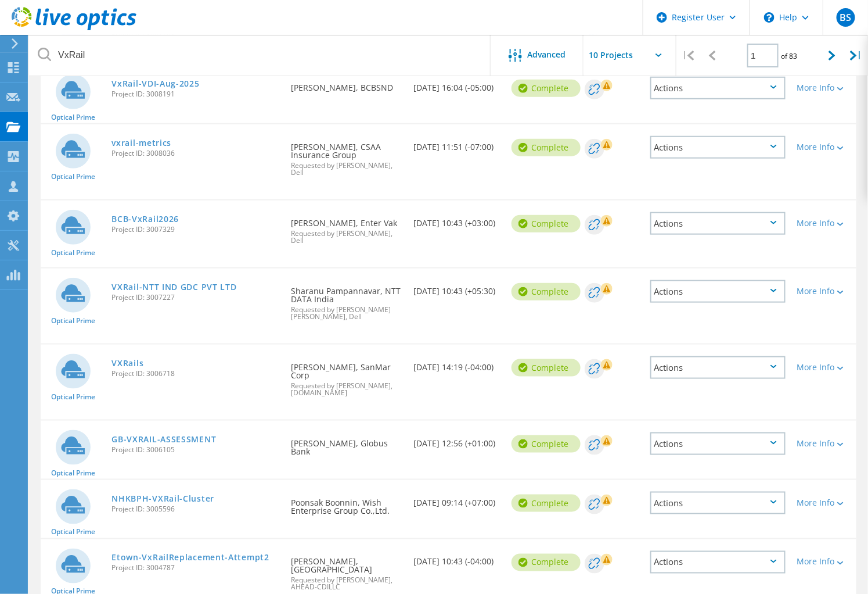 Image resolution: width=868 pixels, height=594 pixels. Describe the element at coordinates (195, 509) in the screenshot. I see `span: Project ID: 3005596` at that location.